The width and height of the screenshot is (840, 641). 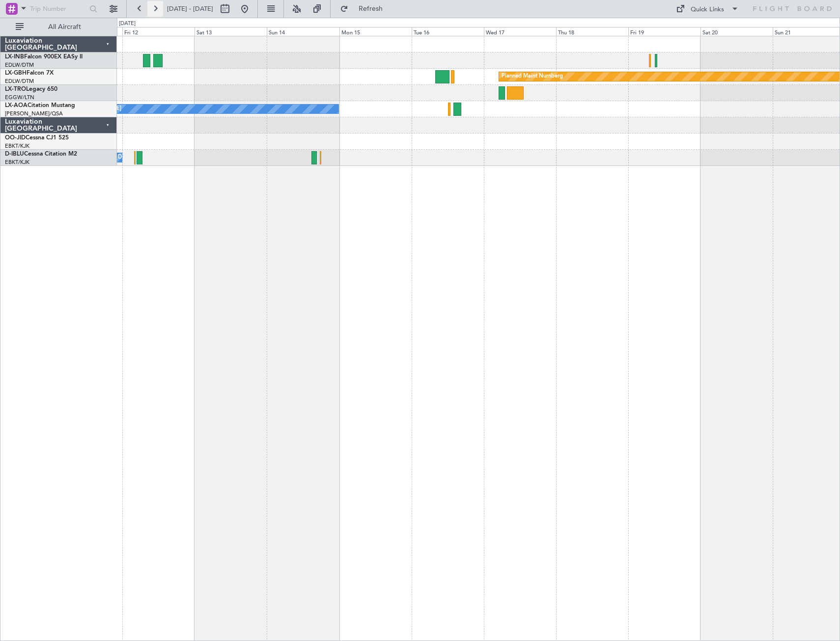 I want to click on a: OO-JIDCessna CJ1 525, so click(x=37, y=138).